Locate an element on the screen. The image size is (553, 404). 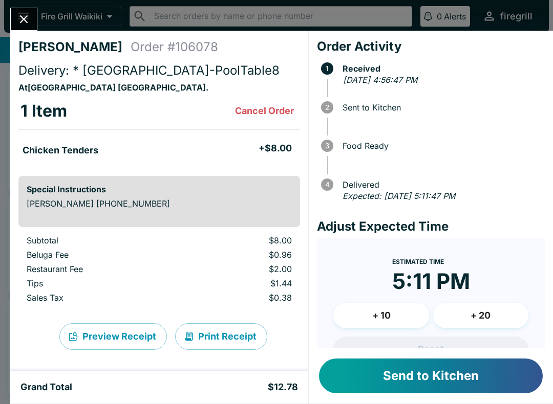
text: 3 is located at coordinates (327, 146).